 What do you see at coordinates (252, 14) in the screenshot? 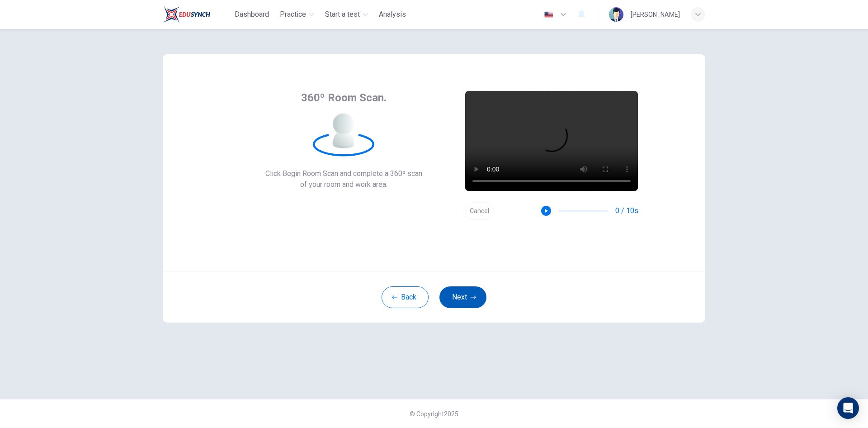
I see `a: Dashboard` at bounding box center [252, 14].